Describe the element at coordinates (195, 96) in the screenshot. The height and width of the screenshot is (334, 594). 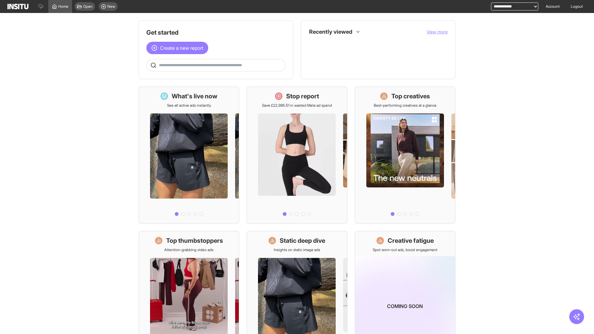
I see `h1: What's live now` at that location.